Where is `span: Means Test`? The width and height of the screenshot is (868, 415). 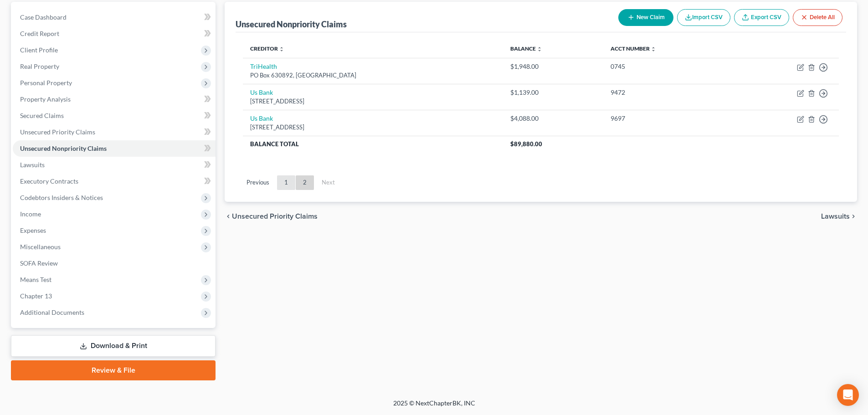
span: Means Test is located at coordinates (36, 280).